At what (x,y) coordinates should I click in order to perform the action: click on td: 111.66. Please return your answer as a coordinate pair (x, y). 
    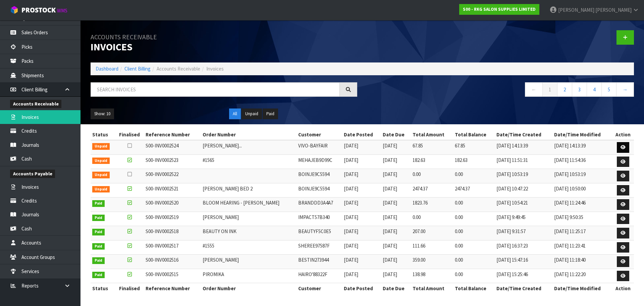
    Looking at the image, I should click on (432, 247).